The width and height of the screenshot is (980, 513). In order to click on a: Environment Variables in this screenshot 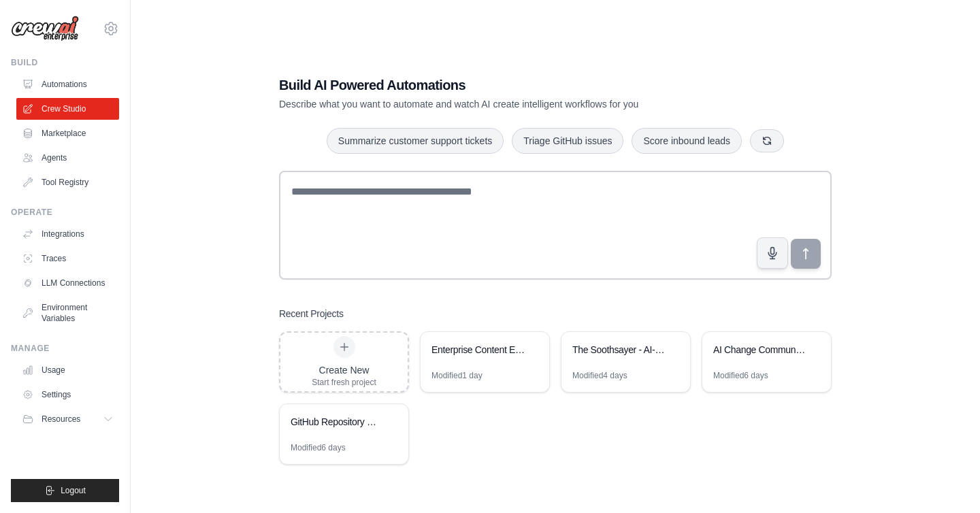, I will do `click(68, 313)`.